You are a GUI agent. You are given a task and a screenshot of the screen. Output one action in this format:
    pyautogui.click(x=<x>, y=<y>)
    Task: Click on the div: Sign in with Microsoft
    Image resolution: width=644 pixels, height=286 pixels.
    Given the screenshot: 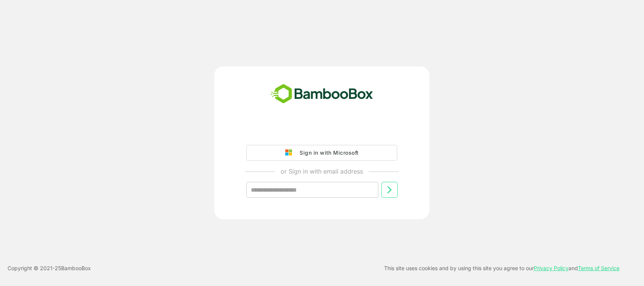 What is the action you would take?
    pyautogui.click(x=327, y=152)
    